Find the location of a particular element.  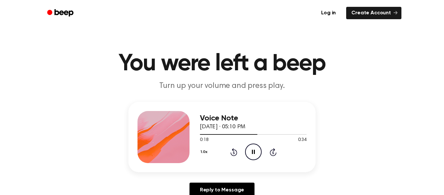

a: Create Account is located at coordinates (374, 13).